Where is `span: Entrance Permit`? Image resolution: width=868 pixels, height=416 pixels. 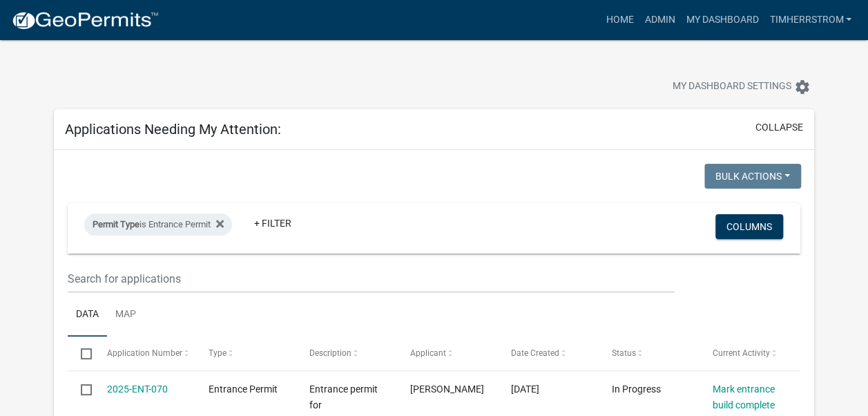
span: Entrance Permit is located at coordinates (243, 389).